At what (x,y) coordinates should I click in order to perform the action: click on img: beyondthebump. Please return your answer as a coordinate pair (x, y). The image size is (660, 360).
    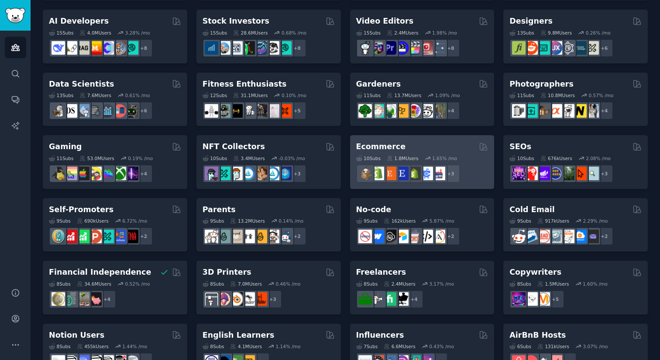
    Looking at the image, I should click on (236, 236).